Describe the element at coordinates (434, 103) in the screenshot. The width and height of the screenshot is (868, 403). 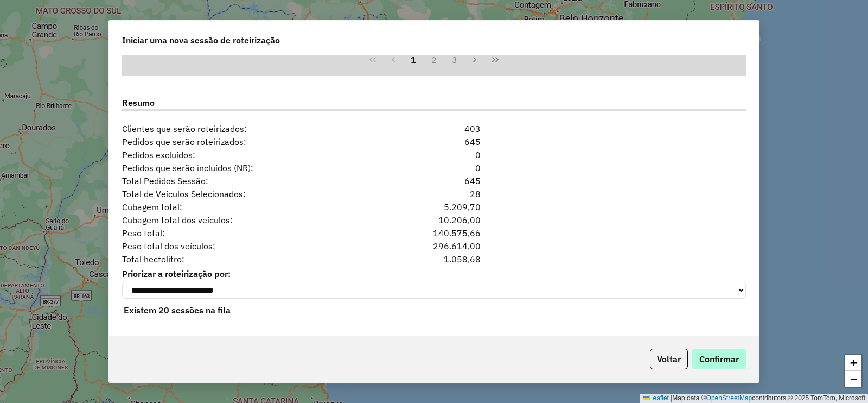
I see `label: Resumo` at that location.